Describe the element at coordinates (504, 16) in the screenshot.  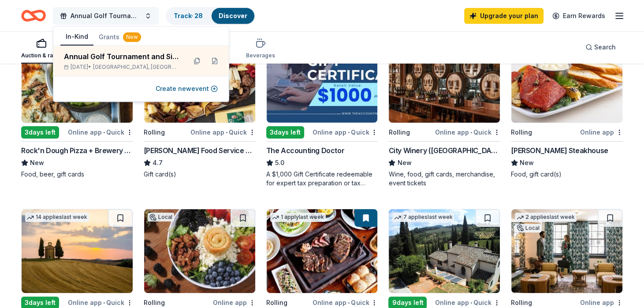
I see `a: Upgrade your plan` at that location.